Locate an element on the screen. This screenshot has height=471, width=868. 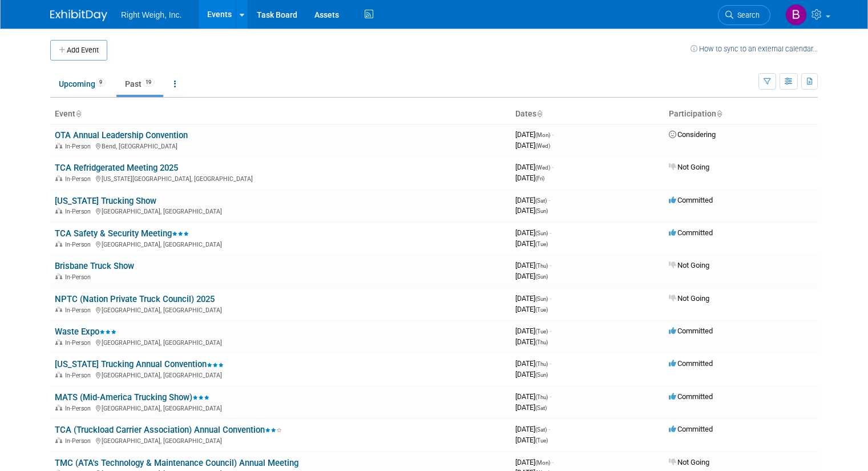
th: Event is located at coordinates (280, 114).